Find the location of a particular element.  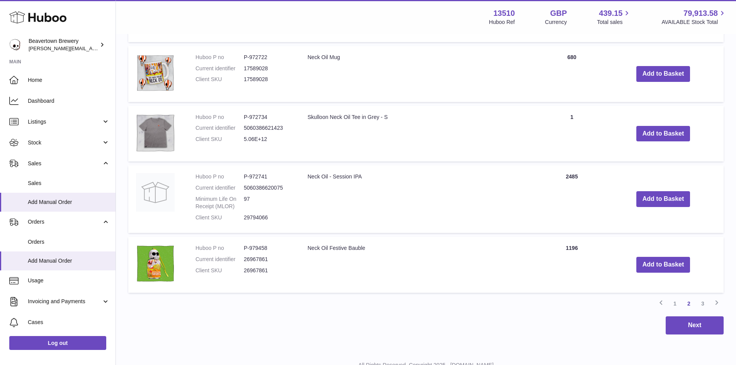

img: Neck Oil - Session IPA is located at coordinates (155, 192).